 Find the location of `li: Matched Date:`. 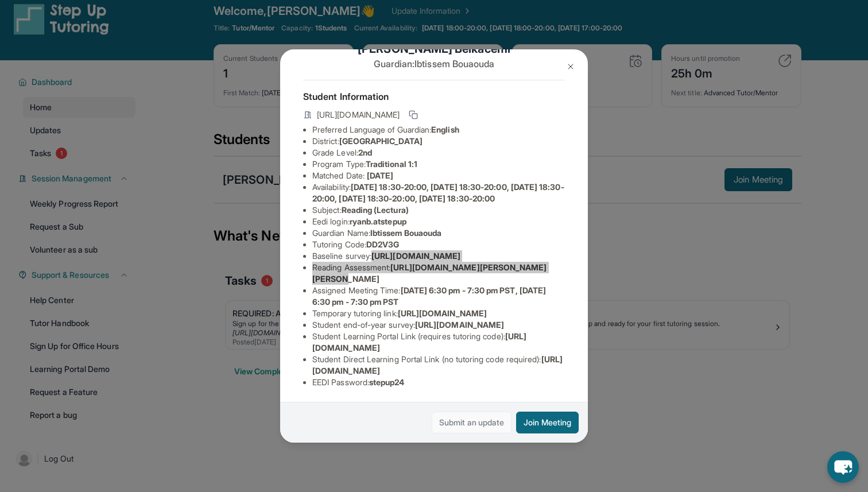

li: Matched Date: is located at coordinates (439, 176).